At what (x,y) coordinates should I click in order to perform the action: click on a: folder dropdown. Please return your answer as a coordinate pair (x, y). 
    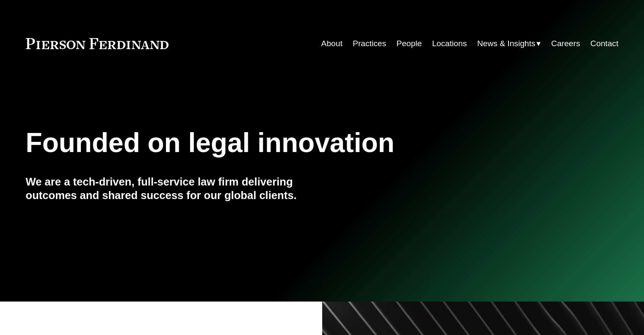
    Looking at the image, I should click on (509, 43).